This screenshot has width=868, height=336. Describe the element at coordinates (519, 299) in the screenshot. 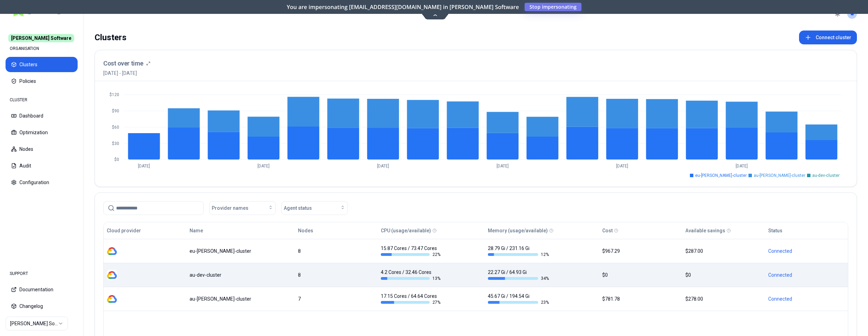

I see `div: 45.67 Gi / 194.54 Gi` at that location.